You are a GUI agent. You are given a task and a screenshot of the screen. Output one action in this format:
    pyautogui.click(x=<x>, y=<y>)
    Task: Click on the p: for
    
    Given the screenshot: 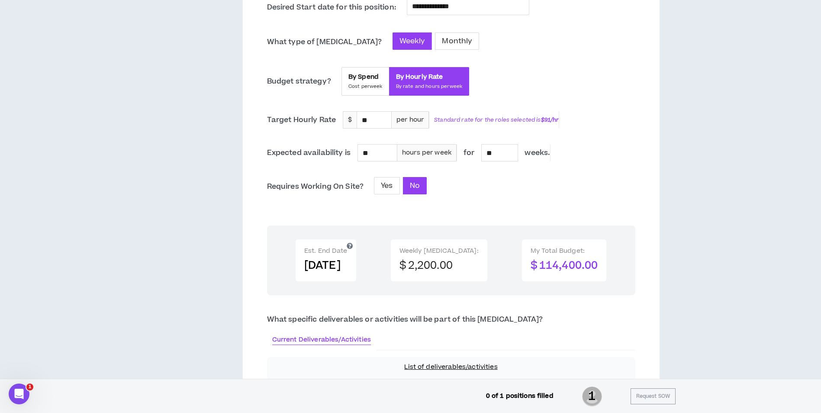 What is the action you would take?
    pyautogui.click(x=469, y=153)
    